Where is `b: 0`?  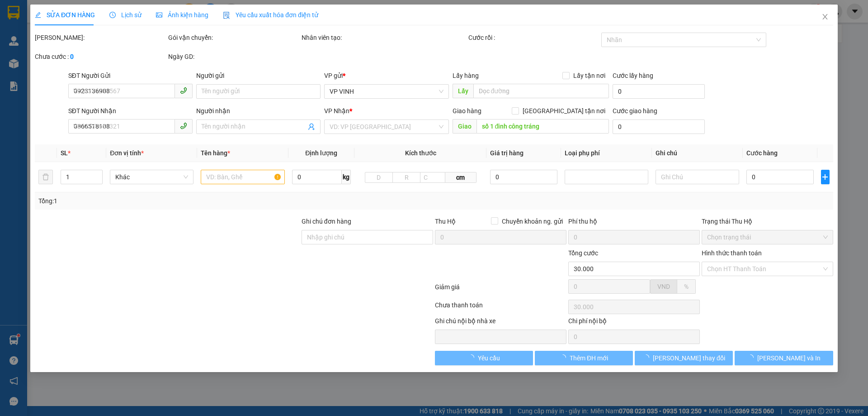
b: 0 is located at coordinates (72, 57).